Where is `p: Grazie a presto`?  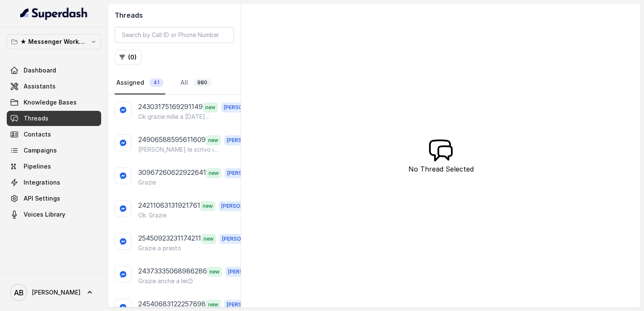 p: Grazie a presto is located at coordinates (160, 248).